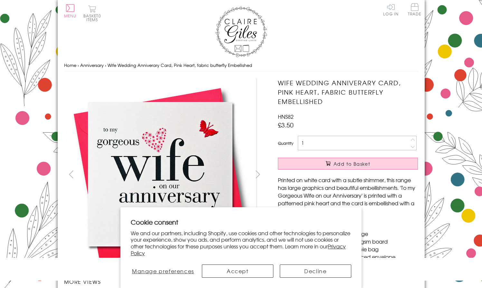  I want to click on span: Manage preferences, so click(163, 271).